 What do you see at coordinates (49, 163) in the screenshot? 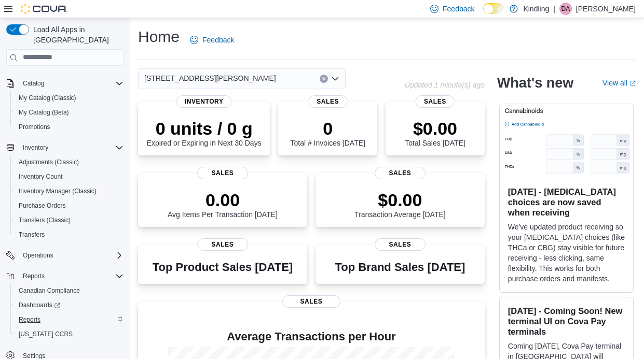
I see `a: Adjustments (Classic)` at bounding box center [49, 163].